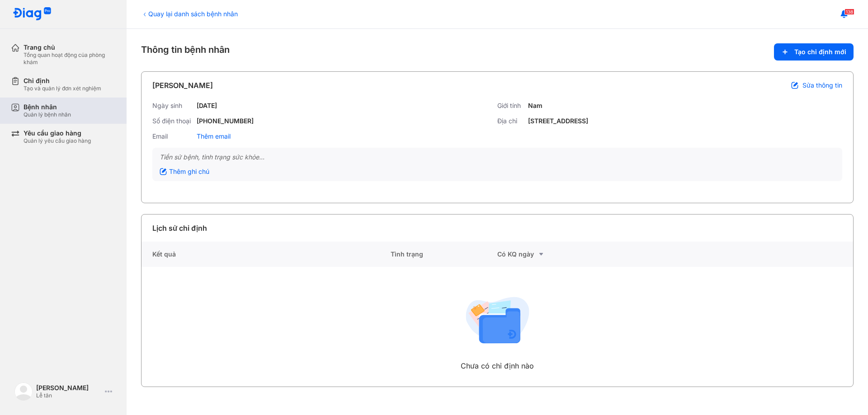  I want to click on div: Tình trạng, so click(444, 254).